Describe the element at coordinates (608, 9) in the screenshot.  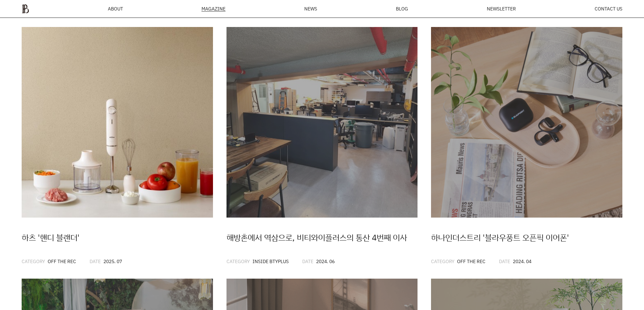
I see `a: CONTACT US` at that location.